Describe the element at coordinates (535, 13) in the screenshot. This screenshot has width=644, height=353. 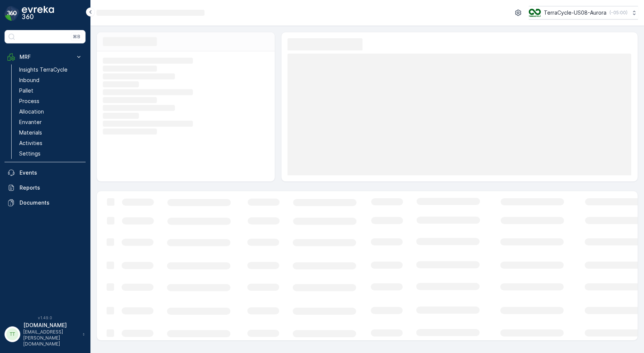
I see `img: image_ci7OI47.png` at that location.